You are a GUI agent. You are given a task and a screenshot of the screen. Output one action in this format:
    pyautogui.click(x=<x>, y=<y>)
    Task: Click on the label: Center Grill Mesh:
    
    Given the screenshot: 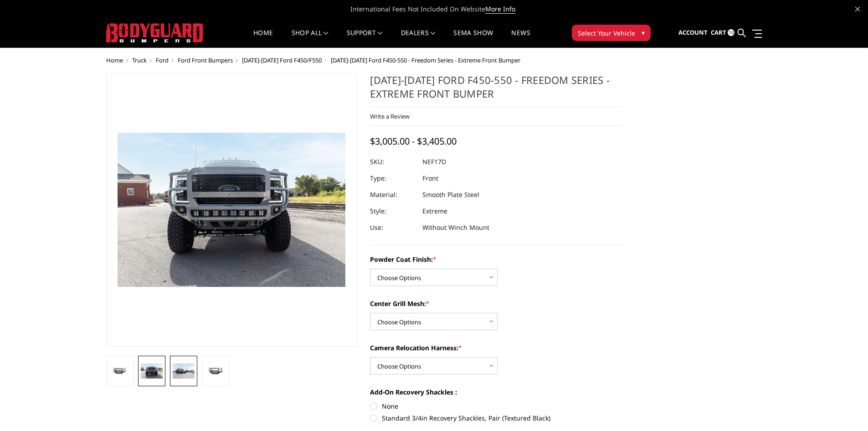 What is the action you would take?
    pyautogui.click(x=496, y=303)
    